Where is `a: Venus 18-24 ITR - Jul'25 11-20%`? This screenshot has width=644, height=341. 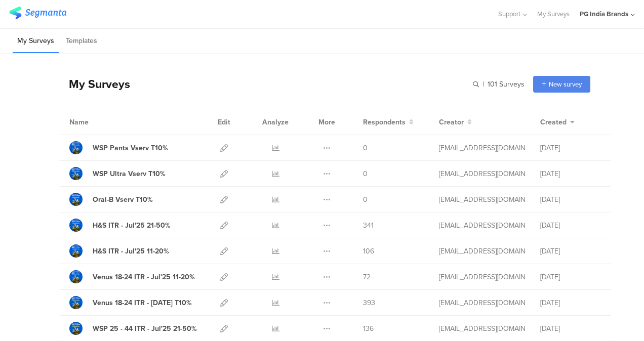
a: Venus 18-24 ITR - Jul'25 11-20% is located at coordinates (132, 277).